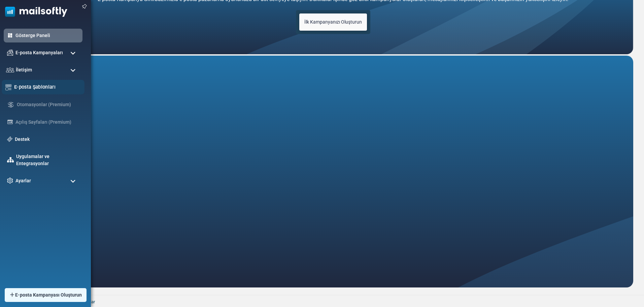 Image resolution: width=644 pixels, height=307 pixels. Describe the element at coordinates (22, 139) in the screenshot. I see `font: Destek` at that location.